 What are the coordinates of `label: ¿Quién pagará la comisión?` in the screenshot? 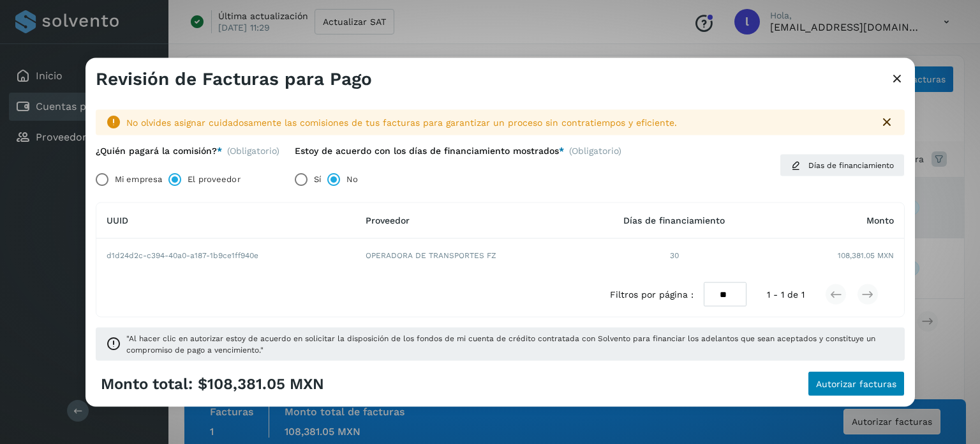 It's located at (159, 151).